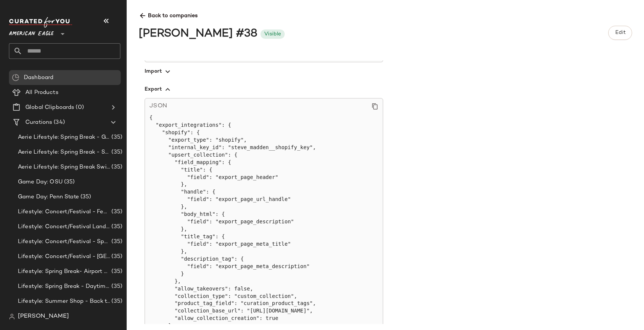 The height and width of the screenshot is (330, 644). Describe the element at coordinates (64, 137) in the screenshot. I see `span: Aerie Lifestyle: Spring Break - Girly/Femme` at that location.